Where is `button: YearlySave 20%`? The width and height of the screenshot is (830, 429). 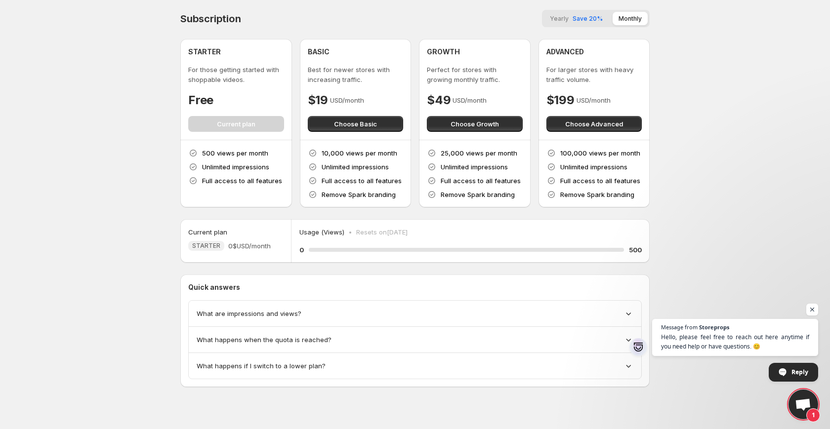
button: YearlySave 20% is located at coordinates (576, 18).